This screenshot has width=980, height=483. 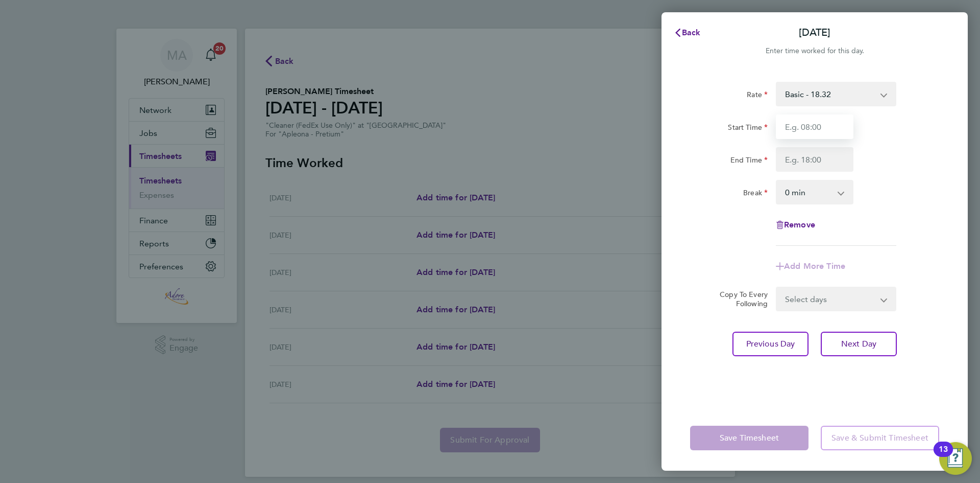 What do you see at coordinates (771, 344) in the screenshot?
I see `span: Previous Day` at bounding box center [771, 344].